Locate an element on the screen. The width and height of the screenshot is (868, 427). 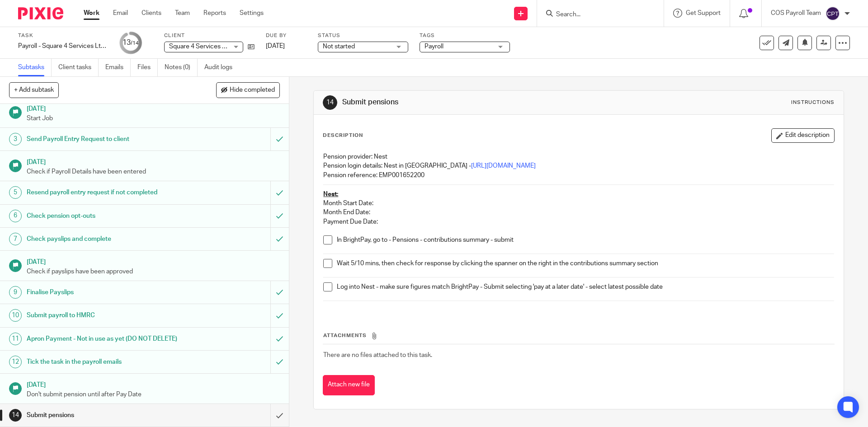
div: Instructions is located at coordinates (813, 102).